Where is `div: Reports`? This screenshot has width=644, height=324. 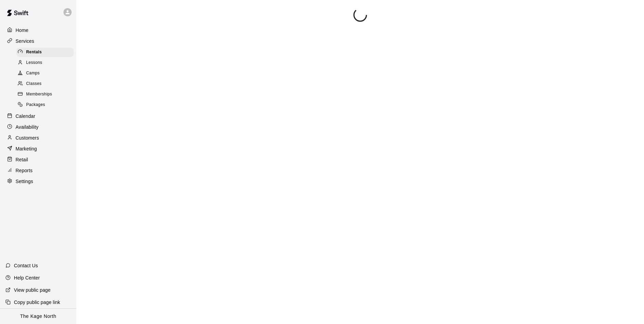 div: Reports is located at coordinates (38, 170).